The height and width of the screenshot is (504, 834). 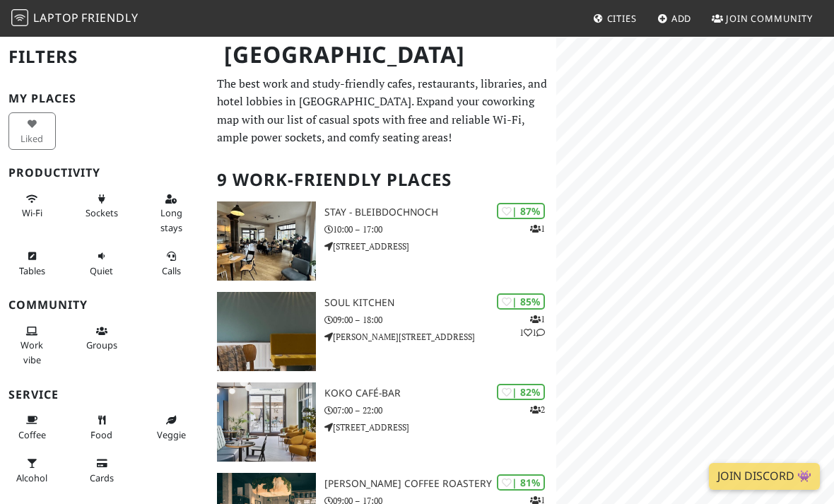 What do you see at coordinates (101, 435) in the screenshot?
I see `span: Food` at bounding box center [101, 435].